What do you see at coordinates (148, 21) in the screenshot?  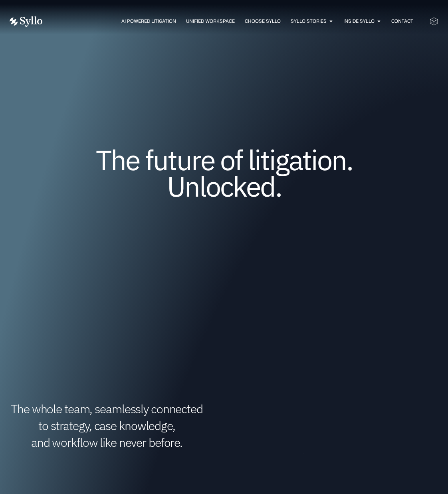 I see `span: AI Powered Litigation` at bounding box center [148, 21].